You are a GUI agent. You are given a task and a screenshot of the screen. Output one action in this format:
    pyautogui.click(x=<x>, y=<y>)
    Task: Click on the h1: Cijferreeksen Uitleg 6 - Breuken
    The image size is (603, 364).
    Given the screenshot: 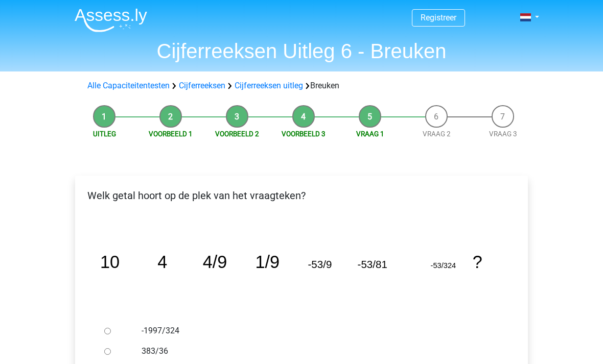 What is the action you would take?
    pyautogui.click(x=302, y=51)
    